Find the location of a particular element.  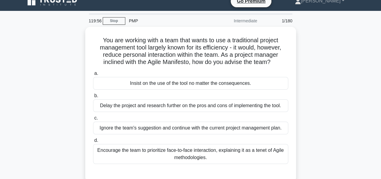

div: PMP is located at coordinates (167, 21).